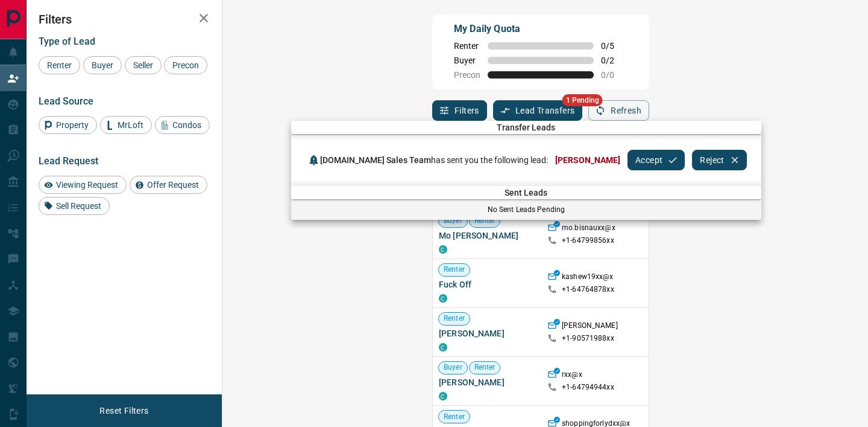 Image resolution: width=868 pixels, height=427 pixels. I want to click on span: has sent you the following lead:, so click(434, 160).